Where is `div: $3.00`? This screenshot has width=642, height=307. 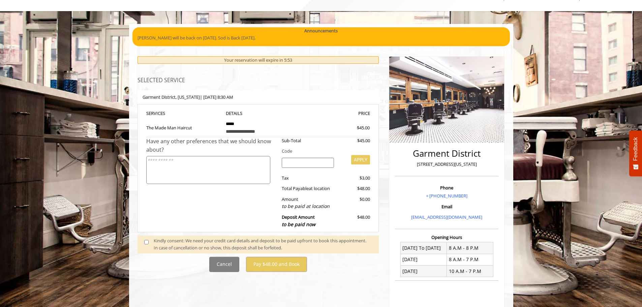 div: $3.00 is located at coordinates (354, 178).